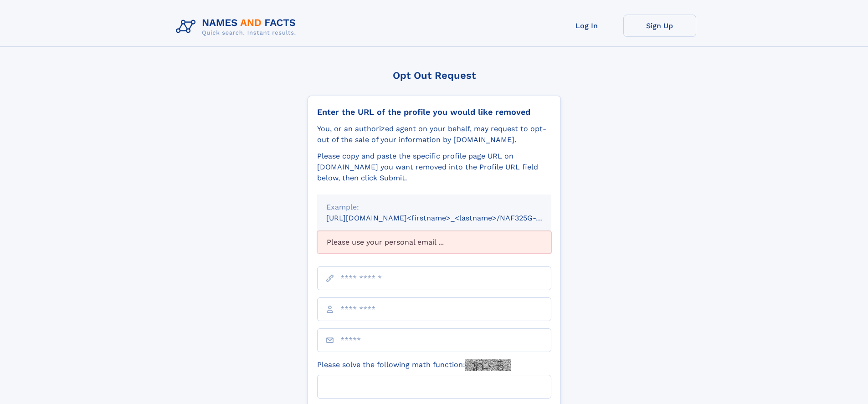 This screenshot has height=404, width=868. Describe the element at coordinates (413, 365) in the screenshot. I see `label: Please solve the following math function:` at that location.